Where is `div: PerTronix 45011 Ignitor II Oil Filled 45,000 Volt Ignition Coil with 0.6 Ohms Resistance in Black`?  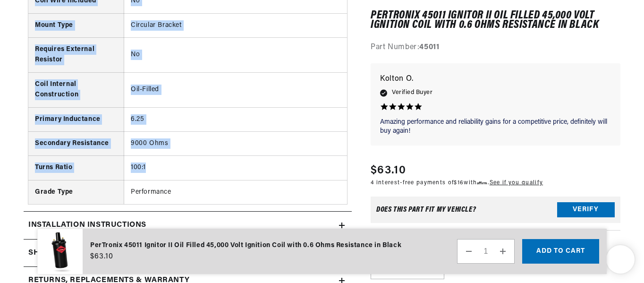 div: PerTronix 45011 Ignitor II Oil Filled 45,000 Volt Ignition Coil with 0.6 Ohms Resistance in Black is located at coordinates (246, 246).